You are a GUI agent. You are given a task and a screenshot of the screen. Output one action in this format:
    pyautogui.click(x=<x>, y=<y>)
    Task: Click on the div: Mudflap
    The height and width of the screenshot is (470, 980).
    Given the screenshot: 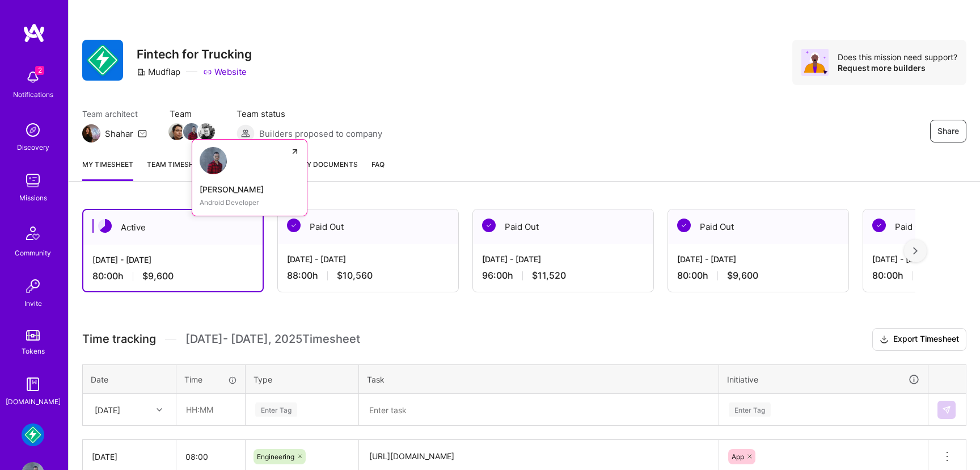 What is the action you would take?
    pyautogui.click(x=158, y=72)
    